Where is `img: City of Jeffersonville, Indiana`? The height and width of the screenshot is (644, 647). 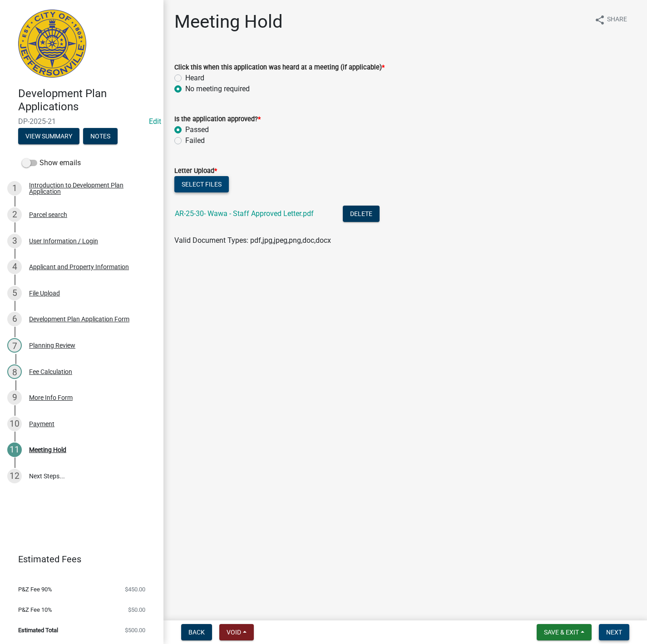 img: City of Jeffersonville, Indiana is located at coordinates (52, 43).